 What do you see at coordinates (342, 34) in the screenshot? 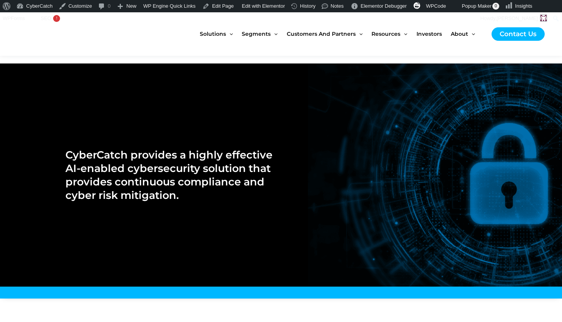
I see `nav: Site Navigation: New Main Menu` at bounding box center [342, 34].